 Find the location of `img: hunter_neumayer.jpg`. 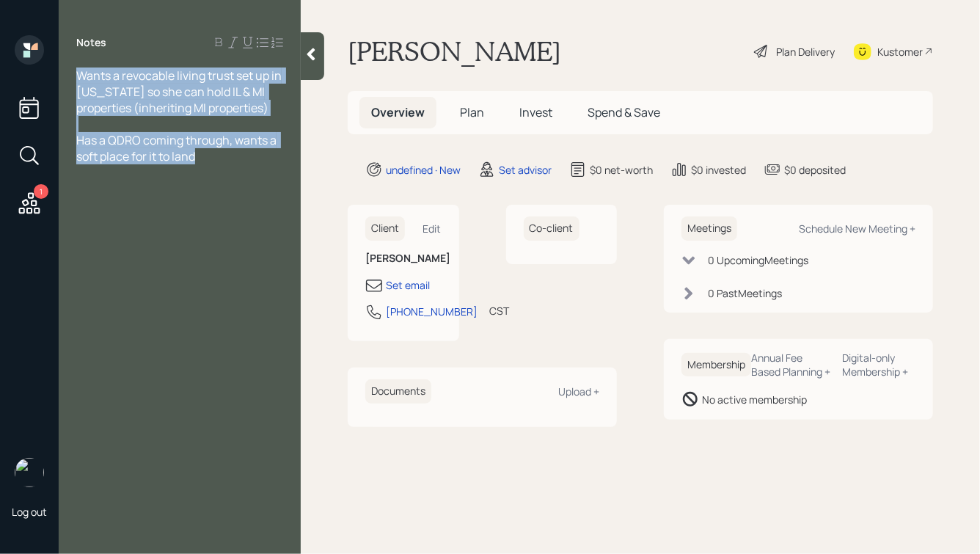

img: hunter_neumayer.jpg is located at coordinates (29, 473).